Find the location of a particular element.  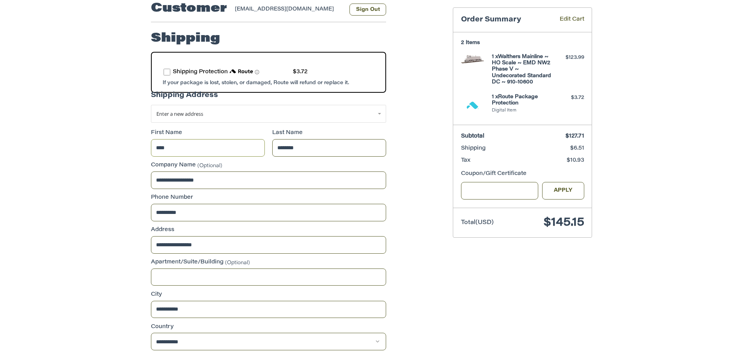

span: Shipping Protection is located at coordinates (200, 72).